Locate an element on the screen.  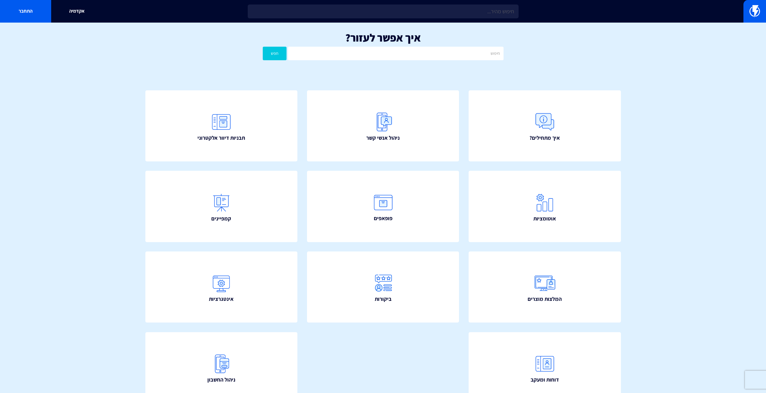
span: פופאפים is located at coordinates (383, 218).